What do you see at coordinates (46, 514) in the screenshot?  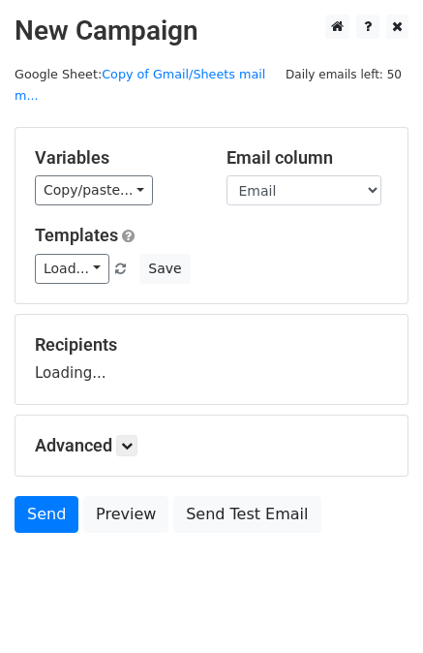 I see `a: Send` at bounding box center [46, 514].